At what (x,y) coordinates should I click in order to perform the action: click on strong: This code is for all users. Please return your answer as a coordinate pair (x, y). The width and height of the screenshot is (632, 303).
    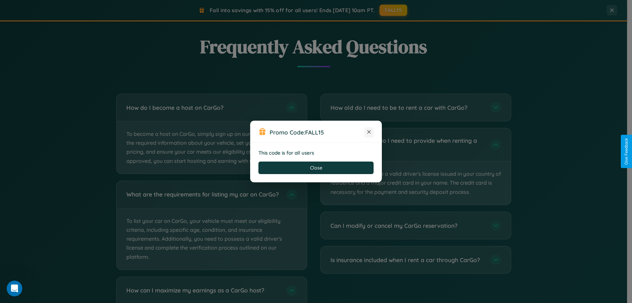
    Looking at the image, I should click on (286, 152).